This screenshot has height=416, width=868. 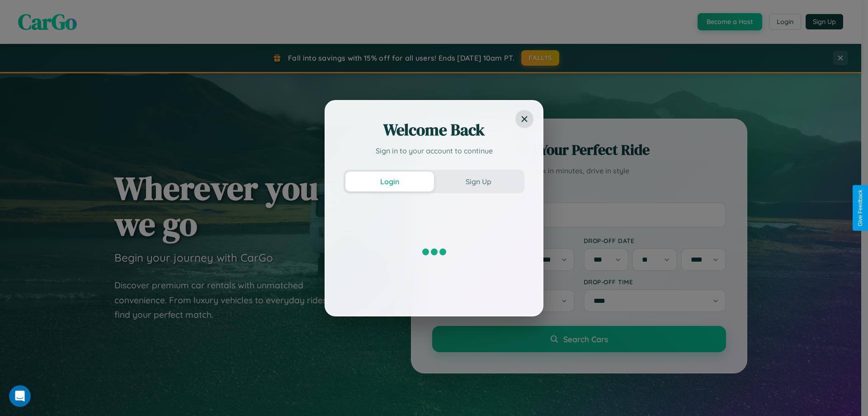 I want to click on p: Sign in to your account to continue, so click(x=434, y=150).